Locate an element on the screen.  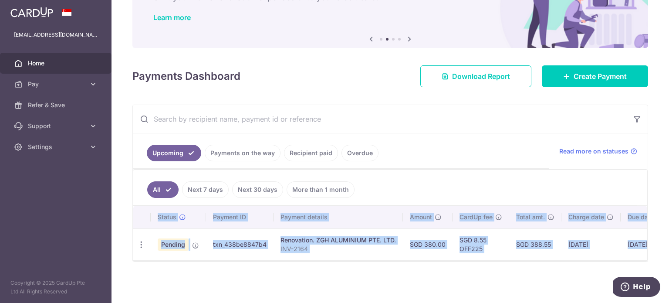
a: Download Report is located at coordinates (476, 76).